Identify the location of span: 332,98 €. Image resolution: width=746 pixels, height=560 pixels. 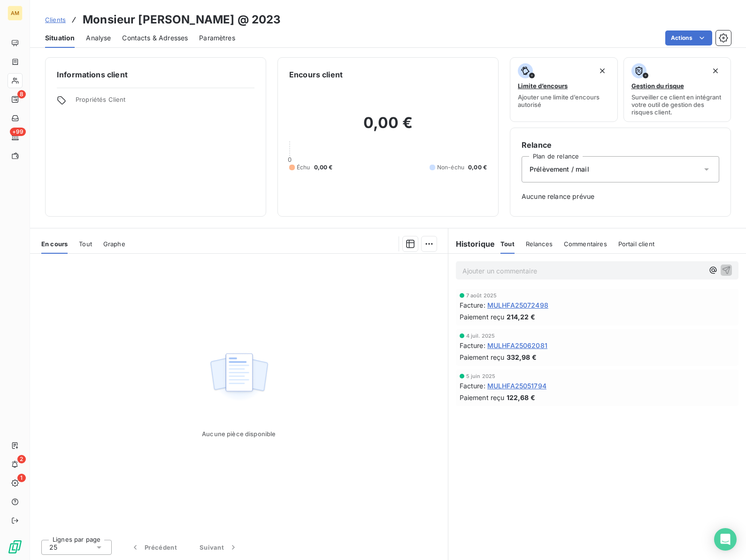
(522, 357).